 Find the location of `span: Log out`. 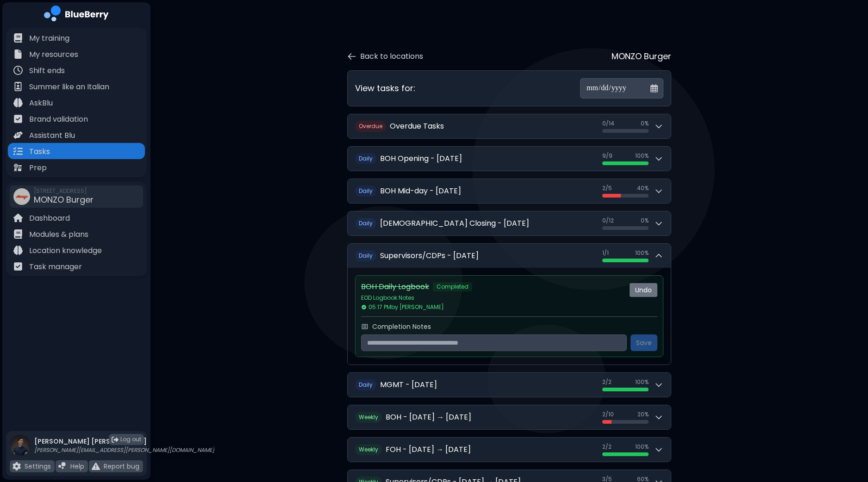

span: Log out is located at coordinates (131, 440).